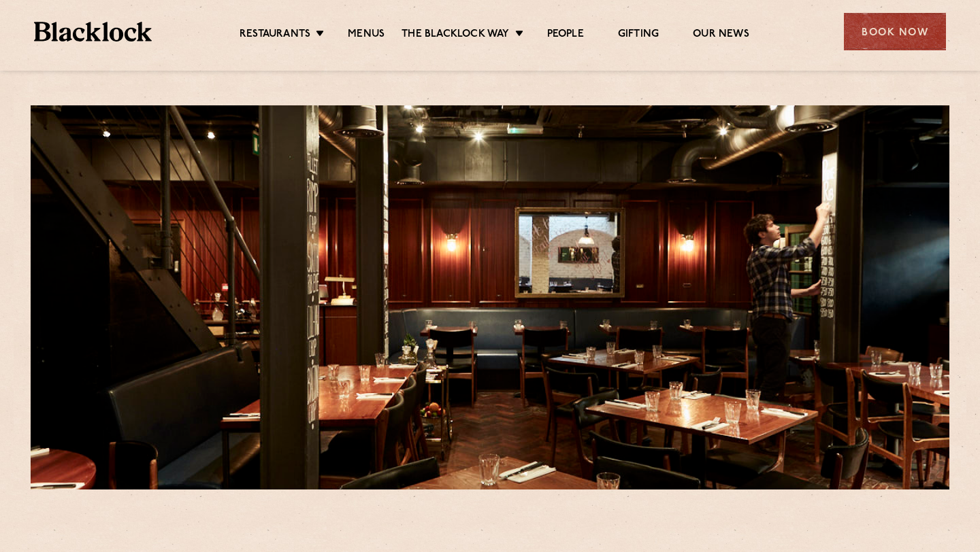 The height and width of the screenshot is (552, 980). What do you see at coordinates (565, 35) in the screenshot?
I see `a: People` at bounding box center [565, 35].